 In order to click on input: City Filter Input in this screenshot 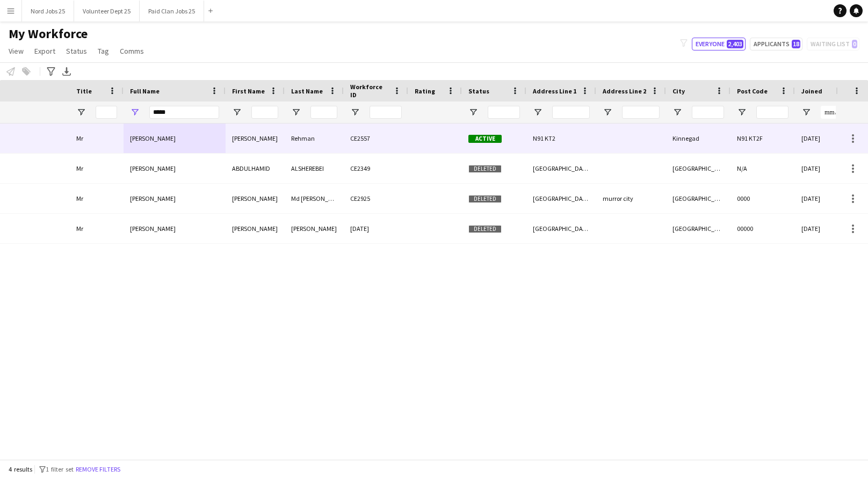, I will do `click(708, 112)`.